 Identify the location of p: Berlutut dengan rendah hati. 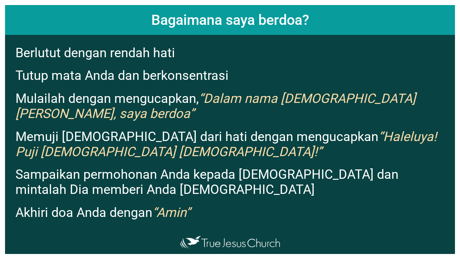
(232, 53).